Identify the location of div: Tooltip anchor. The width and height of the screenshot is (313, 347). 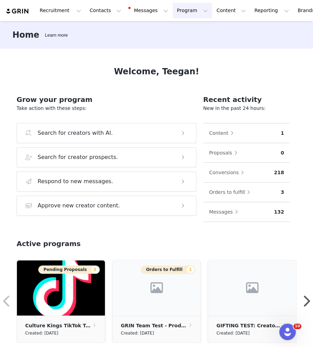
(56, 35).